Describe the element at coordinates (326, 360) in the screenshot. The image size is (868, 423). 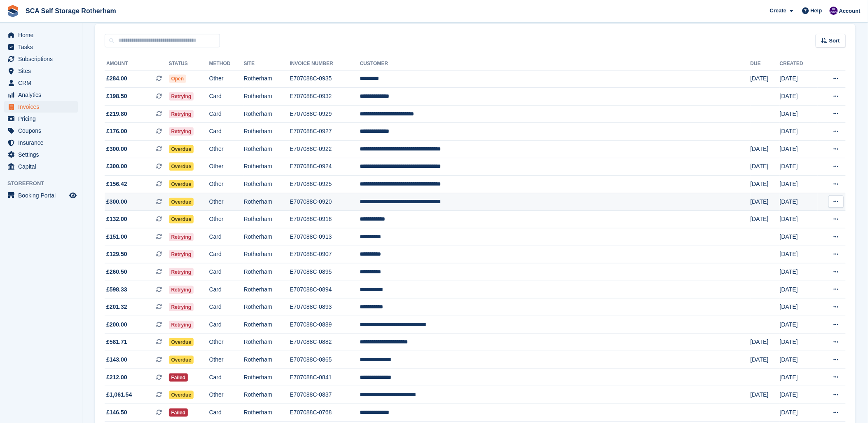
I see `td: E707088C-0865` at that location.